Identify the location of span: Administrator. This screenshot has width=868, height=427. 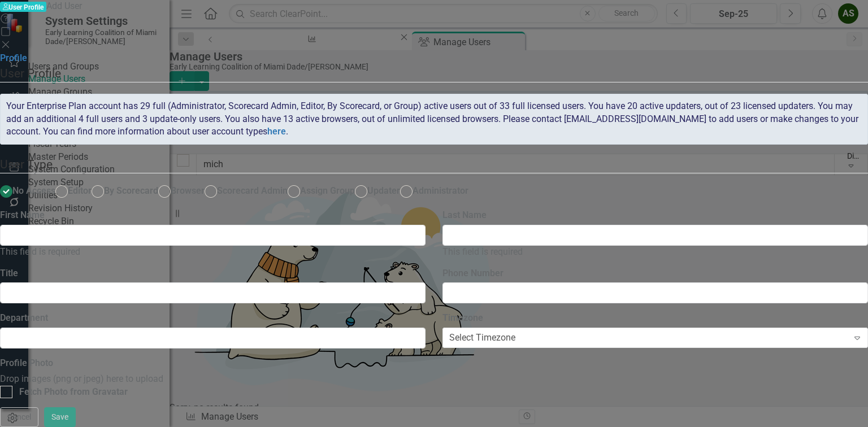
(440, 190).